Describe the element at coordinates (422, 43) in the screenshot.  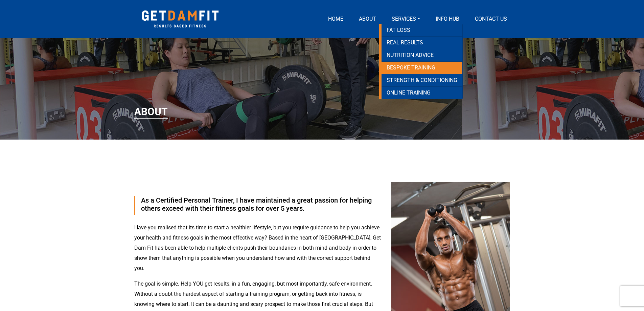
I see `a: REAL RESULTS` at that location.